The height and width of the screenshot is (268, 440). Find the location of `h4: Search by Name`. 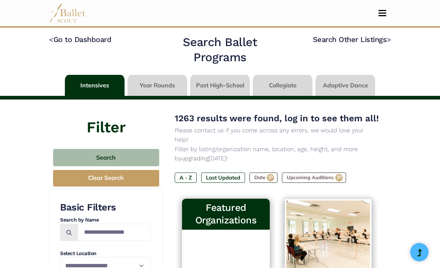

h4: Search by Name is located at coordinates (105, 220).